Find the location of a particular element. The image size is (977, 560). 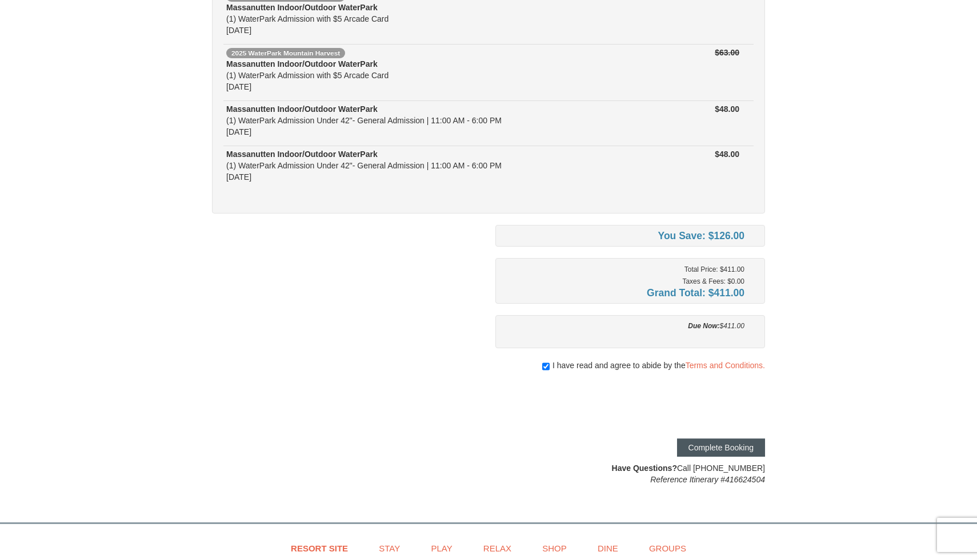

small: Total Price: $411.00 is located at coordinates (714, 269).